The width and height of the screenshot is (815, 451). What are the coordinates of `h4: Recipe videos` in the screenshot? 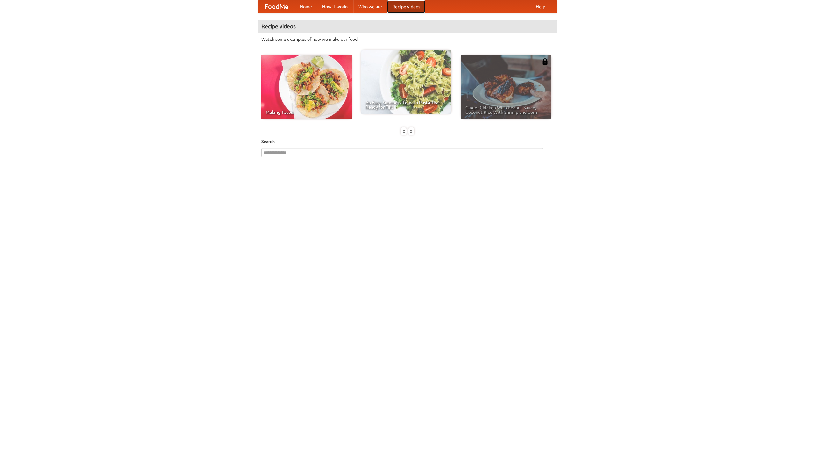 It's located at (408, 26).